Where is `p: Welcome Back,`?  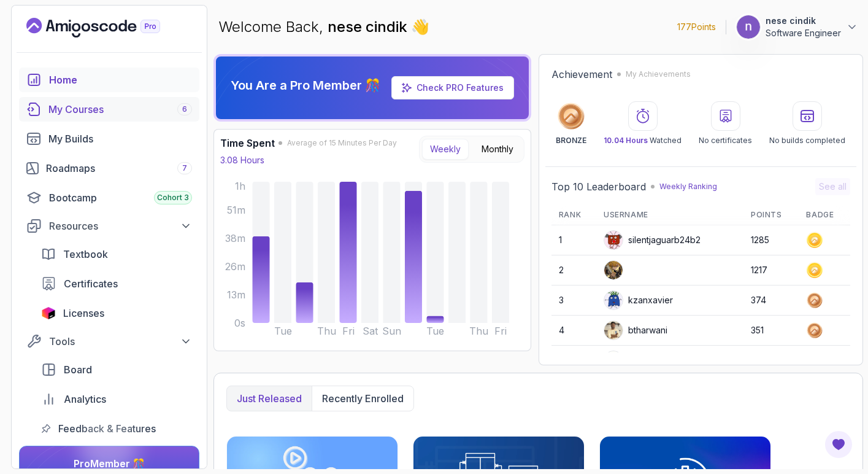
p: Welcome Back, is located at coordinates (324, 27).